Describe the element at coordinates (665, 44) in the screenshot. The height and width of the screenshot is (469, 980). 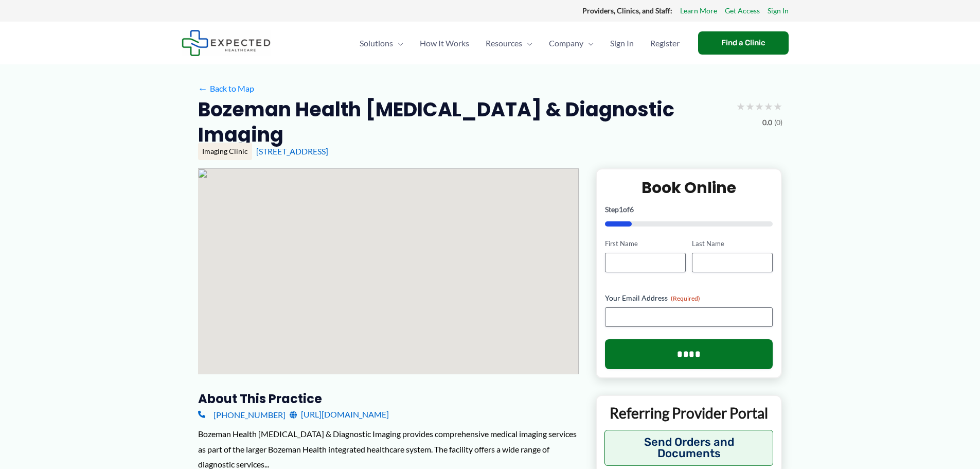
I see `span: Register` at that location.